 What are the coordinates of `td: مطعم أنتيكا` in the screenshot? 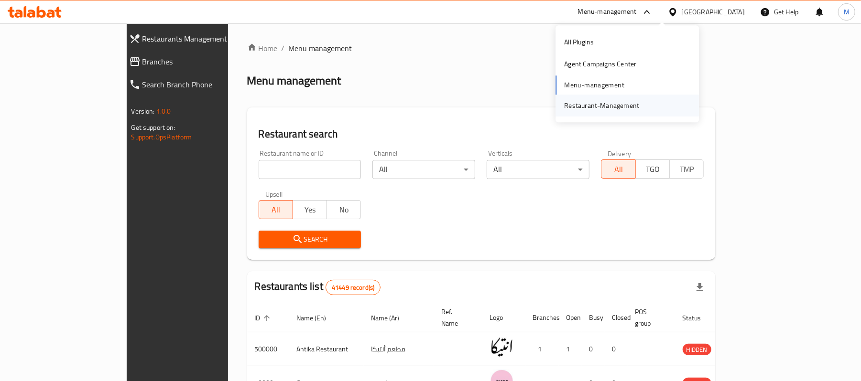 It's located at (399, 349).